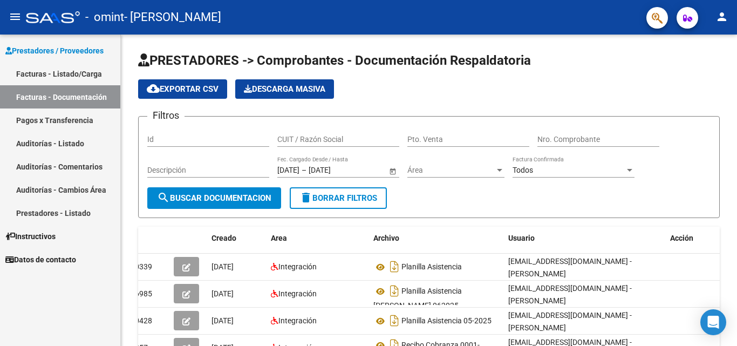  Describe the element at coordinates (318, 238) in the screenshot. I see `datatable-header-cell: Area` at that location.